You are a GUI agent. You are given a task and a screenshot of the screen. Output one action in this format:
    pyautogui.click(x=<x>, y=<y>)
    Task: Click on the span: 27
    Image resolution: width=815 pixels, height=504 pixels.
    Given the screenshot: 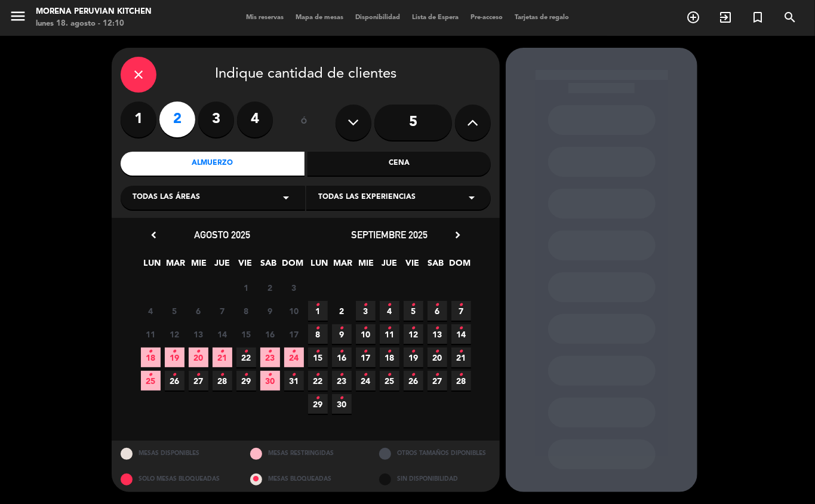 What is the action you would take?
    pyautogui.click(x=198, y=380)
    